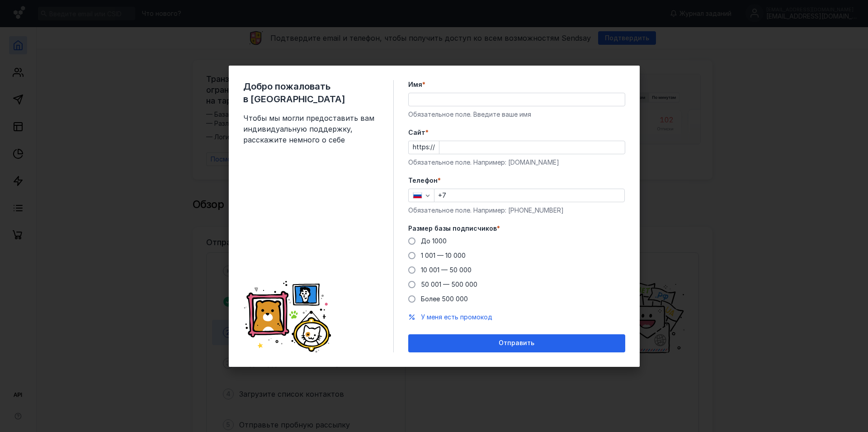 This screenshot has width=868, height=432. Describe the element at coordinates (449, 284) in the screenshot. I see `span: 50 001 — 500 000` at that location.